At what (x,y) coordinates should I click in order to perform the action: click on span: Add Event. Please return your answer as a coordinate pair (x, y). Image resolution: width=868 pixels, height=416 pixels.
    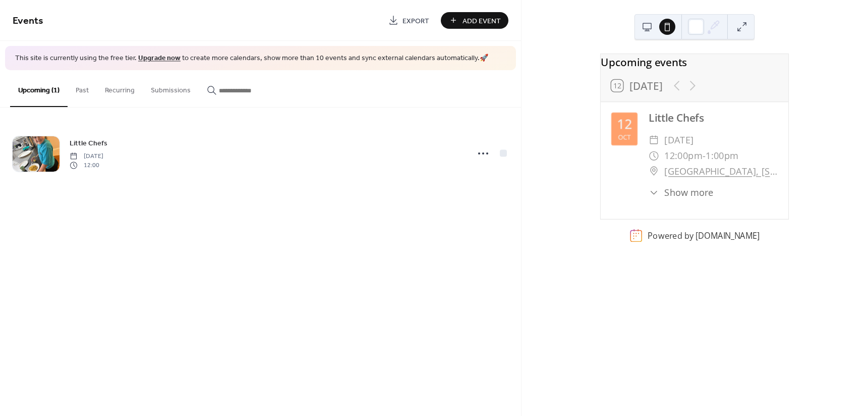
    Looking at the image, I should click on (482, 20).